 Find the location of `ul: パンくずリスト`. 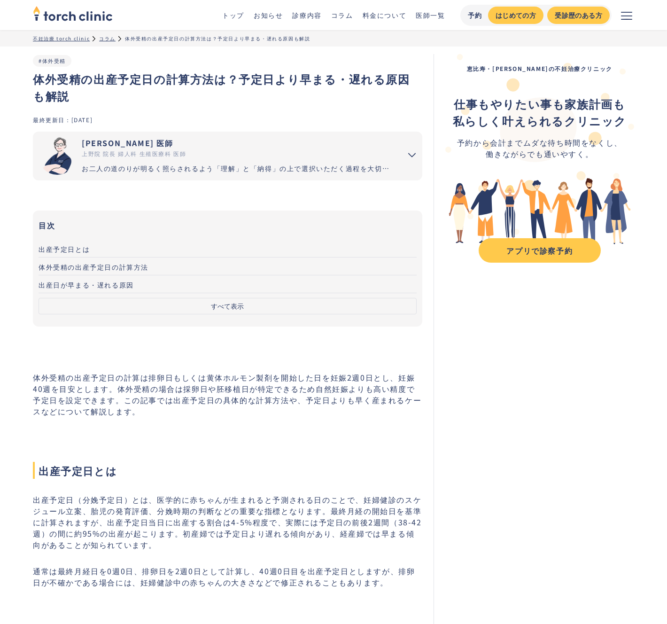

ul: パンくずリスト is located at coordinates (334, 38).